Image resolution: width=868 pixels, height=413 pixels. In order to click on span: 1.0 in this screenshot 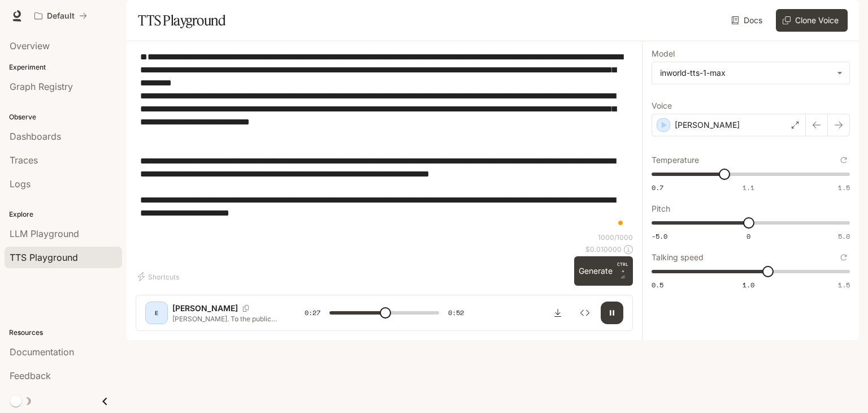, I will do `click(748, 285)`.